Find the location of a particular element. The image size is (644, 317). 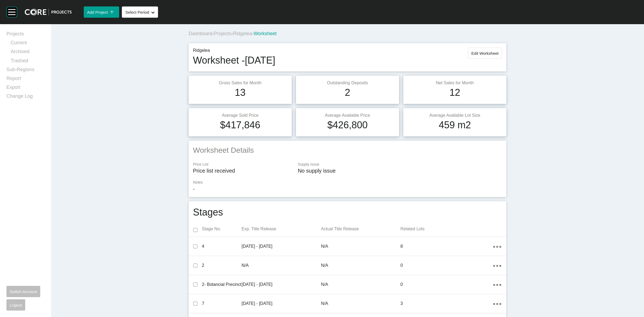

p: 3 is located at coordinates (446, 303).